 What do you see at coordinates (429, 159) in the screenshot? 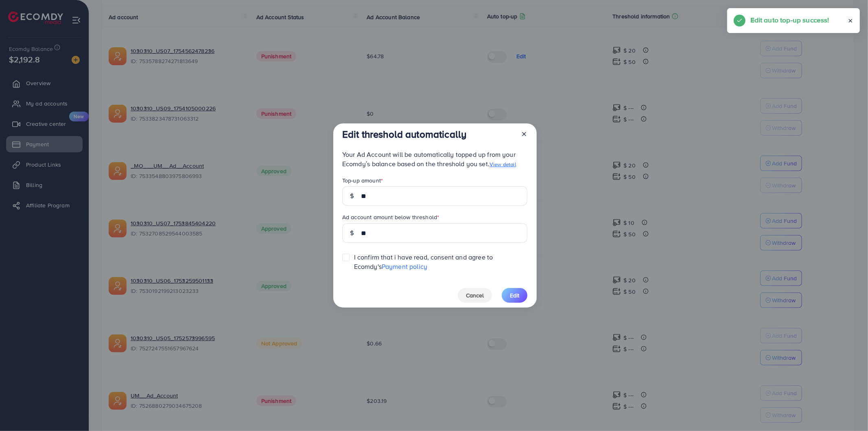
I see `span: Your Ad Account will be automatically topped up from your Ecomdy’s balance based on the threshold...` at bounding box center [429, 159].